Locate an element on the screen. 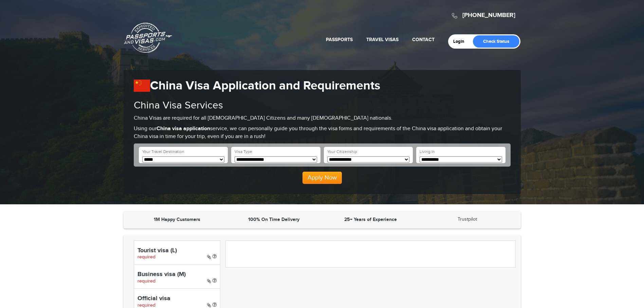  h4: Tourist visa (L) is located at coordinates (177, 251).